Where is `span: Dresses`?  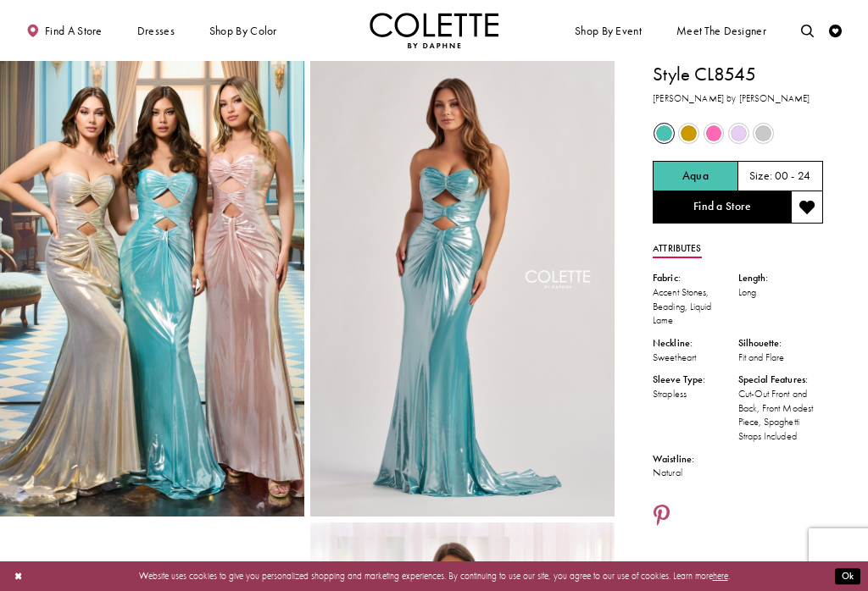
span: Dresses is located at coordinates (156, 31).